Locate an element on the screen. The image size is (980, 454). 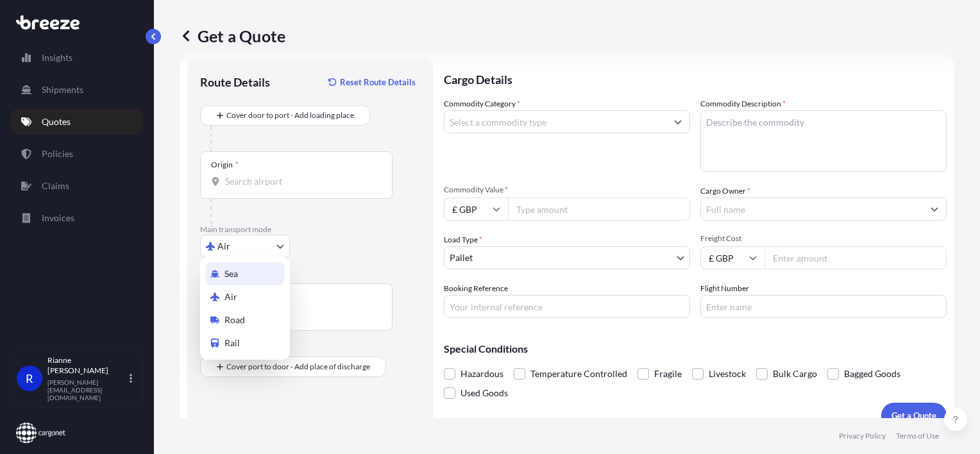
a: Privacy Policy is located at coordinates (862, 436).